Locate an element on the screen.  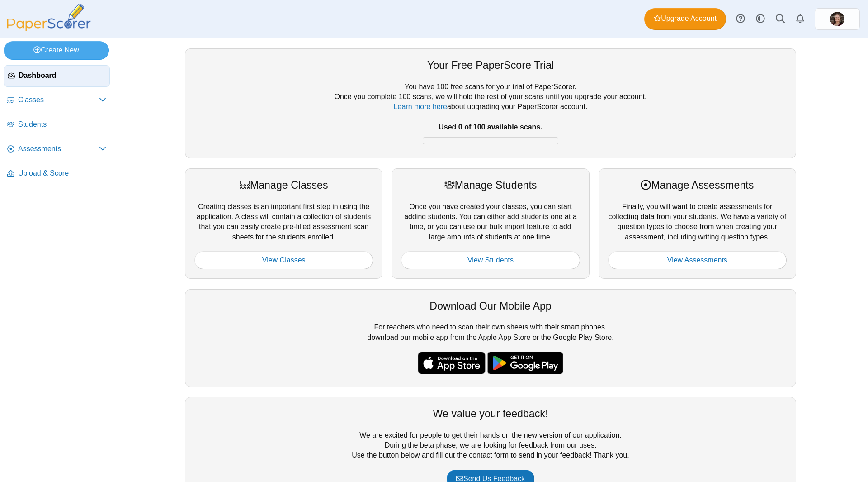
a: Upload & Score is located at coordinates (56, 174).